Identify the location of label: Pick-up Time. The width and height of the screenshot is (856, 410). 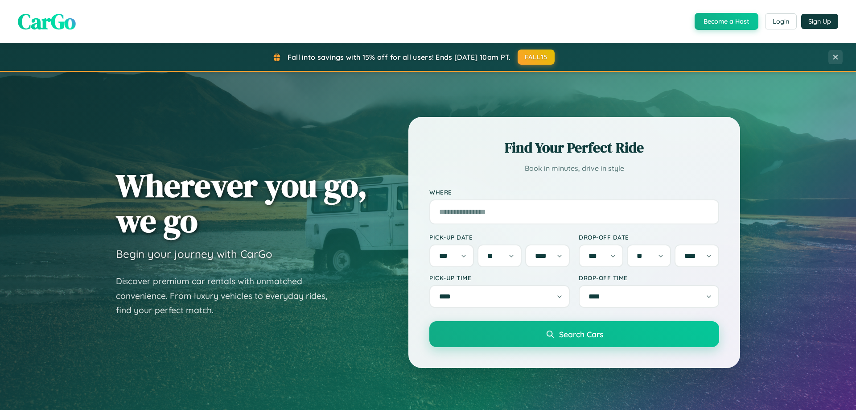
(499, 277).